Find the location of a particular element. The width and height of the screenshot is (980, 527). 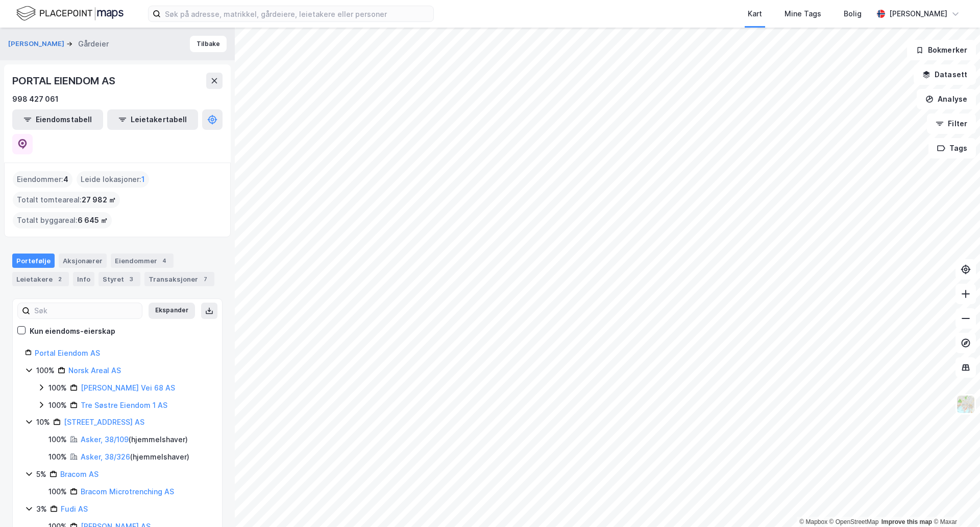

div: Totalt tomteareal : is located at coordinates (66, 200).